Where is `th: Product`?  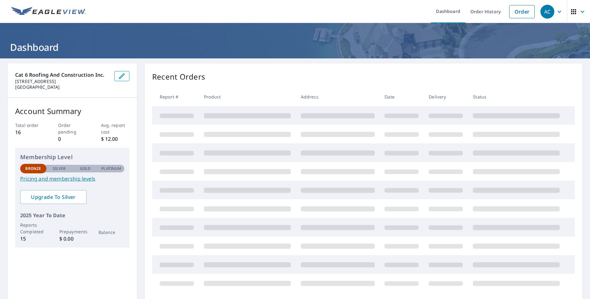
th: Product is located at coordinates (247, 97).